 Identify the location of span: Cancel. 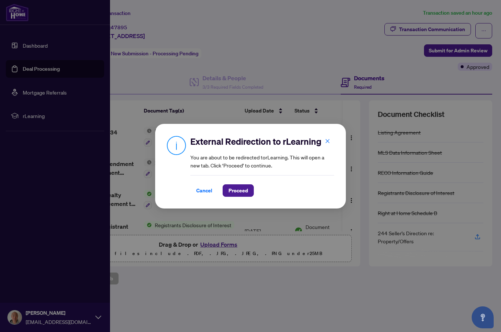
(204, 191).